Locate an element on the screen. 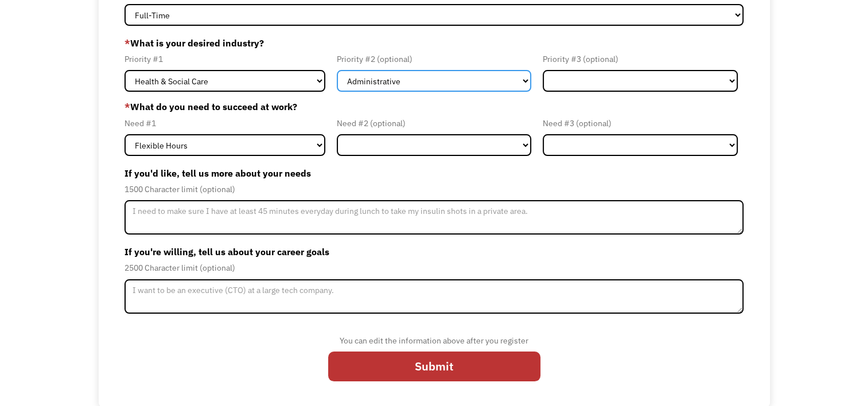 The image size is (868, 406). div: 2500 Character limit (optional) is located at coordinates (434, 268).